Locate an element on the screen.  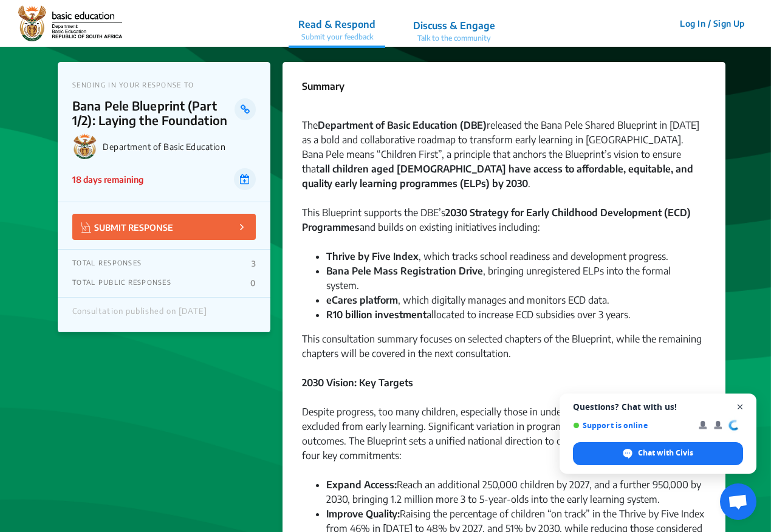
img: Vector.jpg is located at coordinates (87, 228).